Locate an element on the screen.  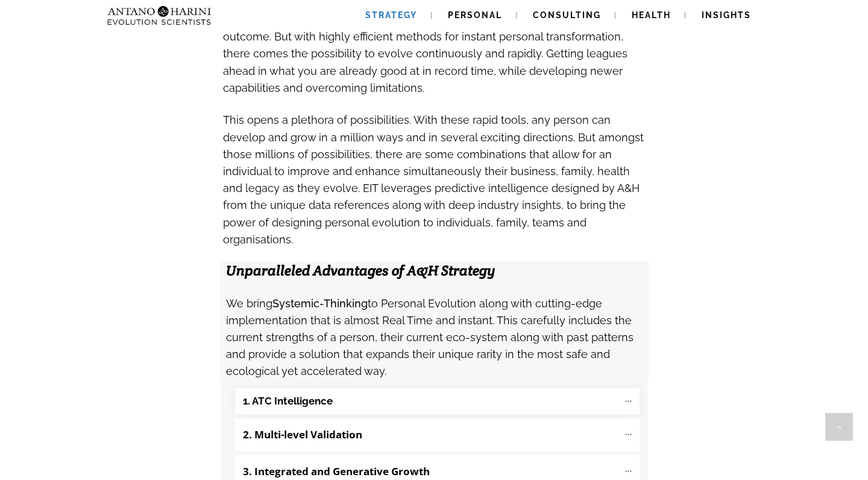
span: Health is located at coordinates (651, 15).